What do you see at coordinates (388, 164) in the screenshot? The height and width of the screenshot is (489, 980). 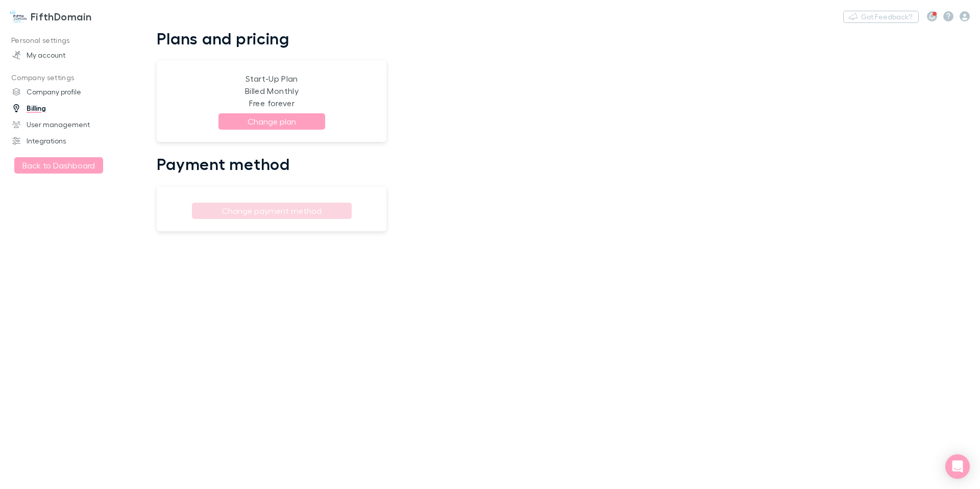 I see `h1: Payment method` at bounding box center [388, 164].